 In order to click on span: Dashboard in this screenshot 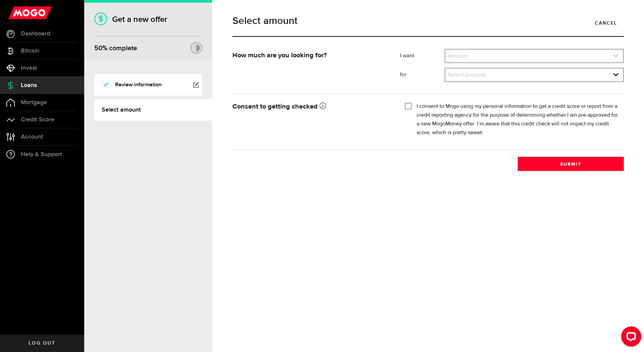, I will do `click(35, 34)`.